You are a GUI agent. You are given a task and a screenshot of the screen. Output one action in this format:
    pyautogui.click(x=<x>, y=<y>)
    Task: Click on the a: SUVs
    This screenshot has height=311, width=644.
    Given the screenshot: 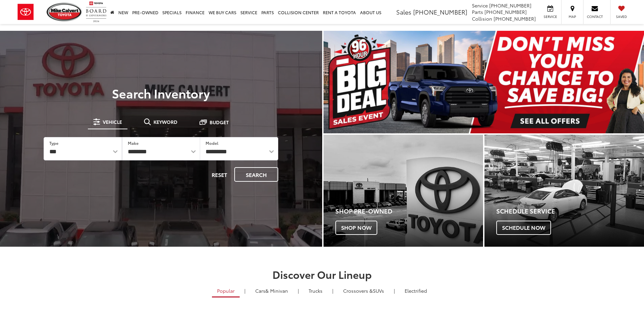 What is the action you would take?
    pyautogui.click(x=364, y=291)
    